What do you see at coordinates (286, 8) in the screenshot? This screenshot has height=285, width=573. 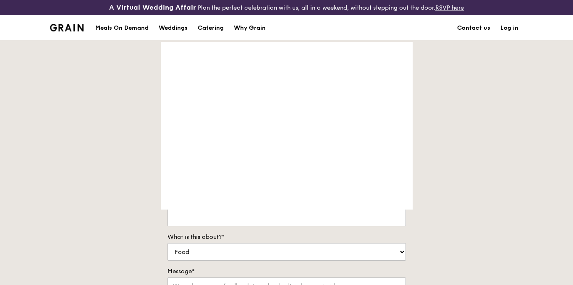 I see `div: Plan the perfect celebration with us, all in a weekend, without stepping out the door.` at bounding box center [286, 8].